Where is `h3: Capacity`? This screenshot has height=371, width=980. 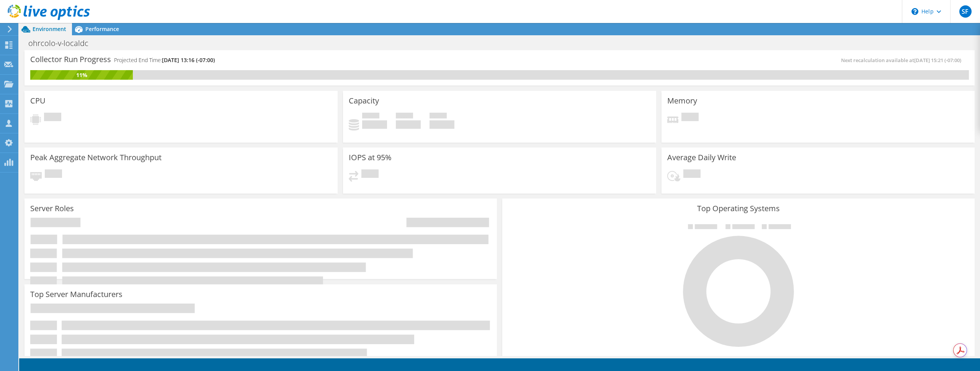
h3: Capacity is located at coordinates (364, 100).